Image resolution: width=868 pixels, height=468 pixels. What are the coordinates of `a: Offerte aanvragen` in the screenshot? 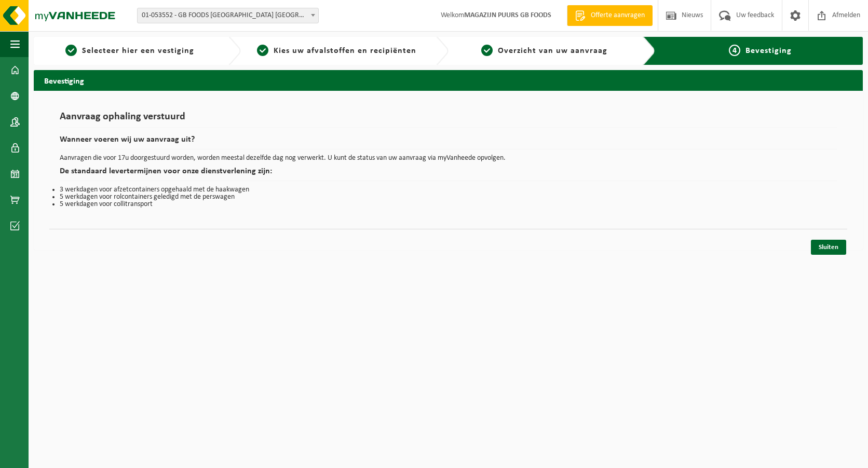 It's located at (610, 15).